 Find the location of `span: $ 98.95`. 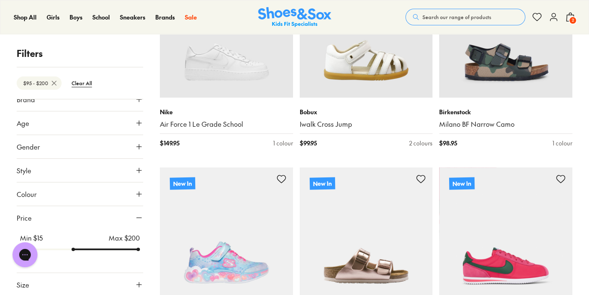

span: $ 98.95 is located at coordinates (448, 143).